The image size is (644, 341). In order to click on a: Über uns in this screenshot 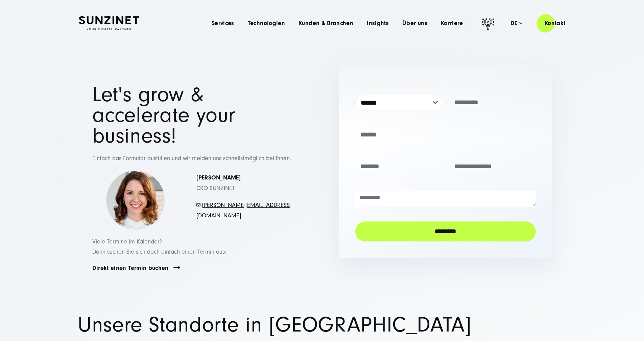, I will do `click(415, 24)`.